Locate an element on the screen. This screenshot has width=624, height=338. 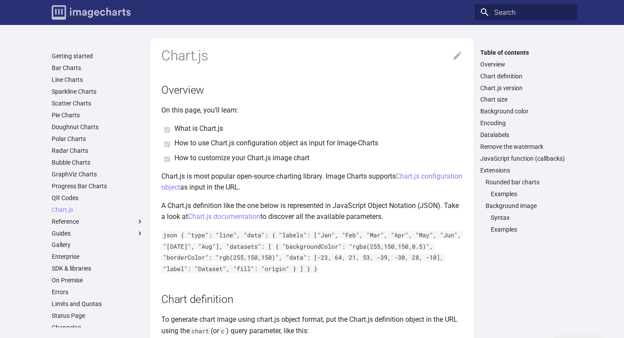
a: Sparkline Charts is located at coordinates (98, 92).